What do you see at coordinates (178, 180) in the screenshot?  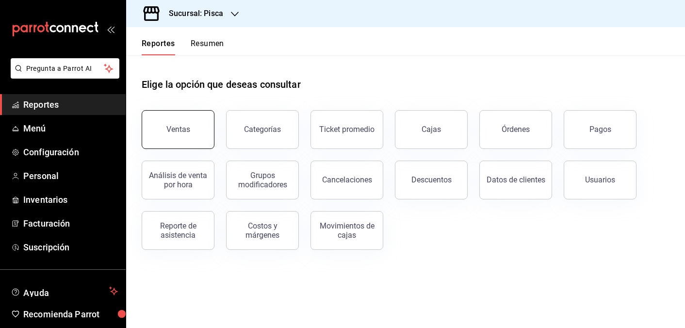 I see `button: Análisis de venta por hora` at bounding box center [178, 180].